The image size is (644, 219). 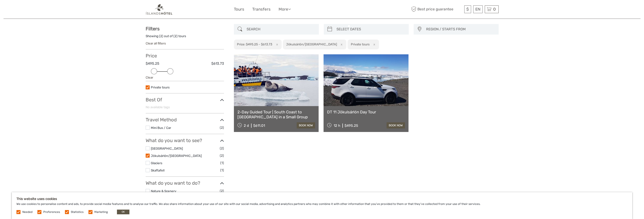 What do you see at coordinates (156, 43) in the screenshot?
I see `a: Clear all filters` at bounding box center [156, 43].